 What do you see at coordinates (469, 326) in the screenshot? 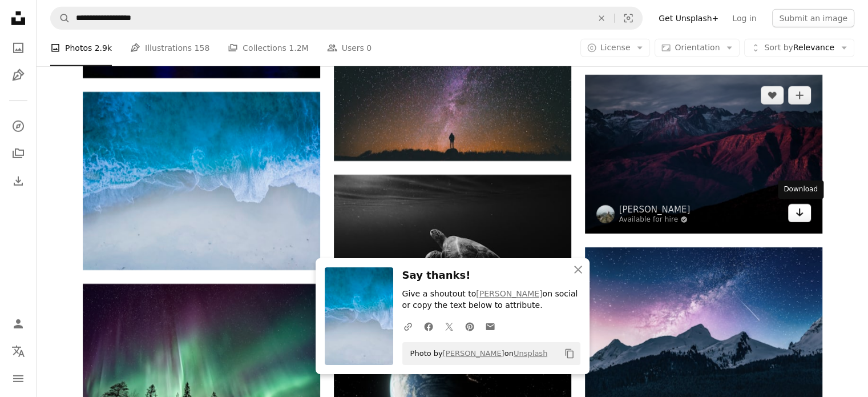
I see `a: Share on Pinterest` at bounding box center [469, 326].